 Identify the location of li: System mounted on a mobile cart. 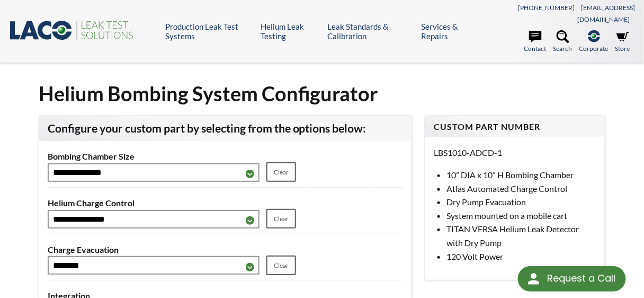
(521, 215).